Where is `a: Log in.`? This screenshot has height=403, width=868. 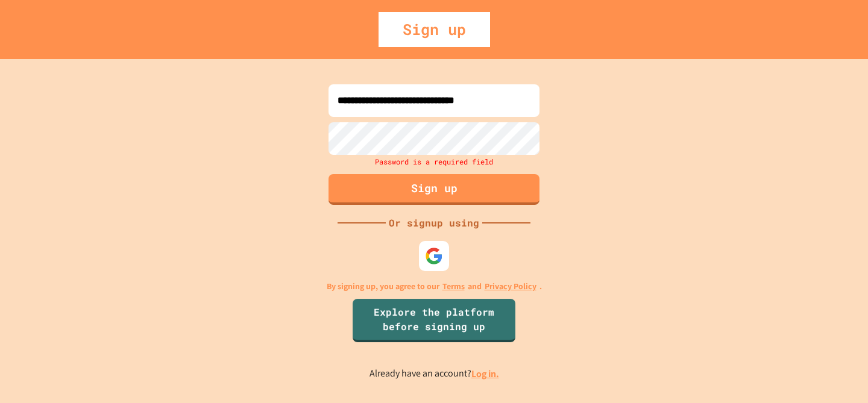
a: Log in. is located at coordinates (485, 374).